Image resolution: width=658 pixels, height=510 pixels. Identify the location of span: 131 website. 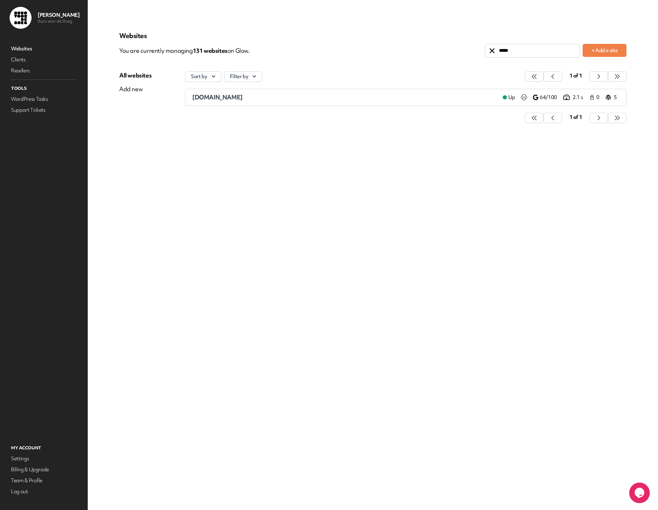
(210, 50).